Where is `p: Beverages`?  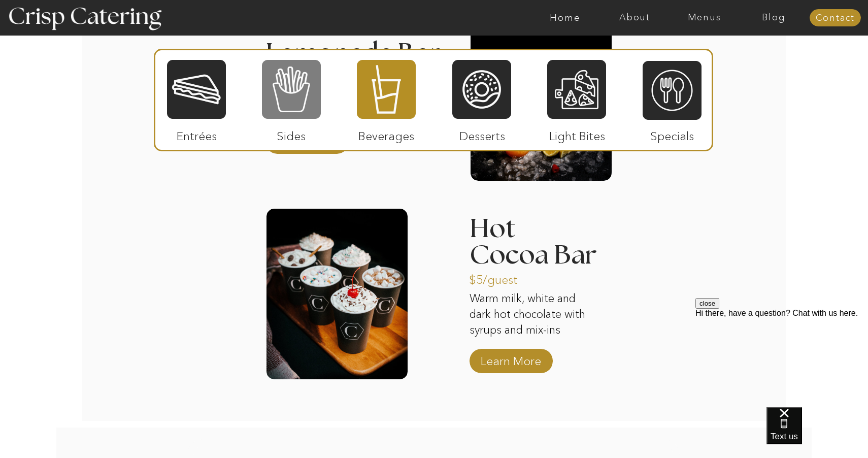 p: Beverages is located at coordinates (386, 133).